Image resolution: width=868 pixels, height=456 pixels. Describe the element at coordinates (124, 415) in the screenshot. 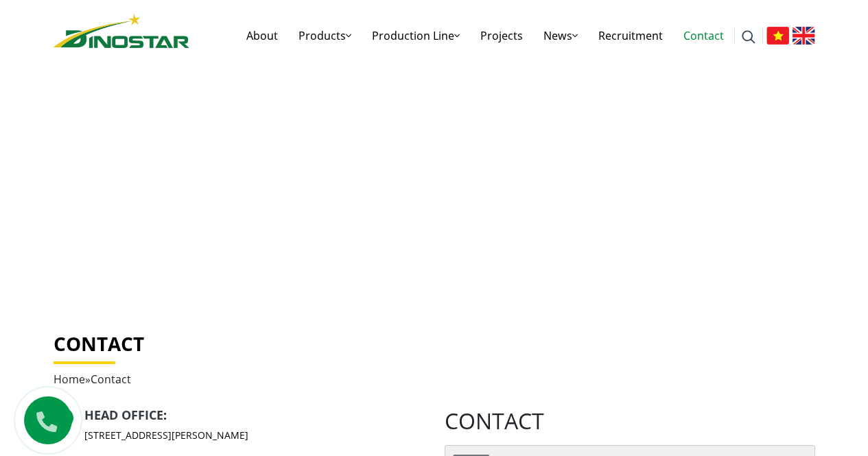

I see `a: Head Office` at that location.